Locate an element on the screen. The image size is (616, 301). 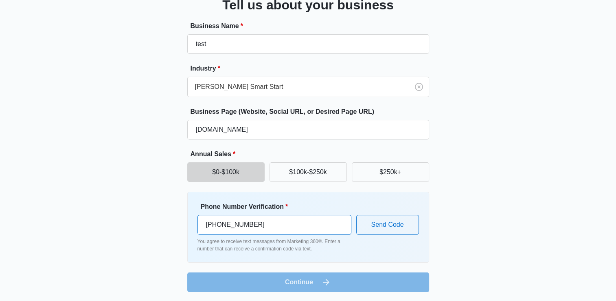
label: Phone Number Verification is located at coordinates (278, 207).